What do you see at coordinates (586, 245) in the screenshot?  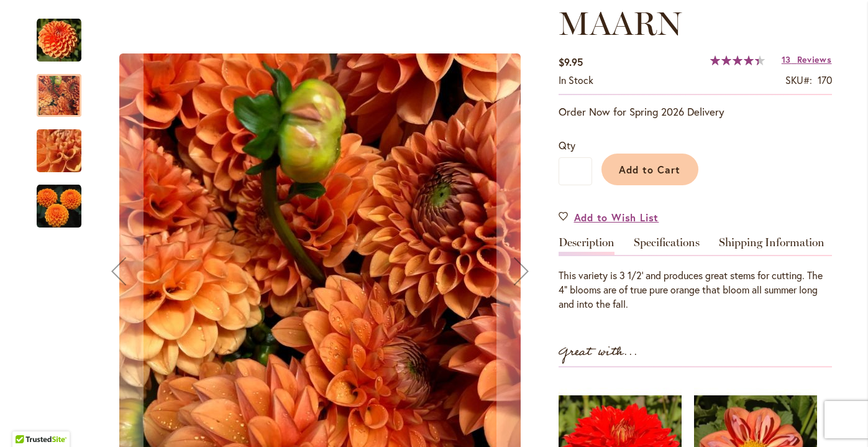 I see `a: Description` at bounding box center [586, 245].